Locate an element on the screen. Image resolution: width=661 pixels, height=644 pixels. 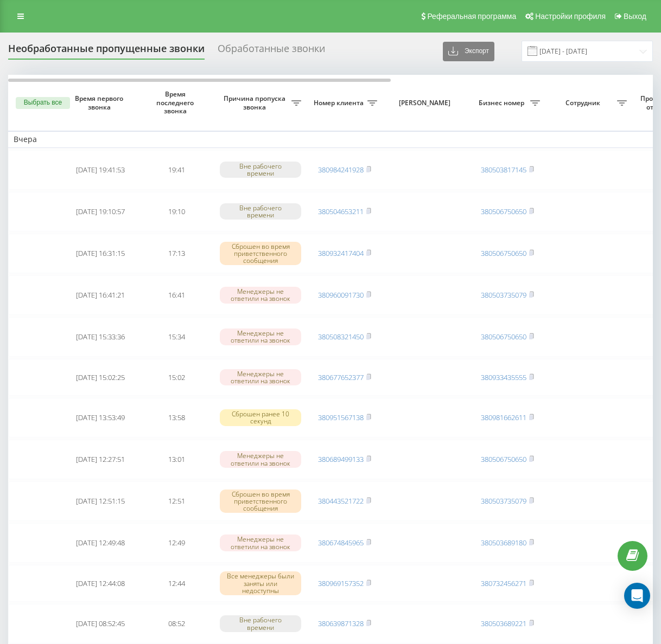
td: 13:01 is located at coordinates (176, 459).